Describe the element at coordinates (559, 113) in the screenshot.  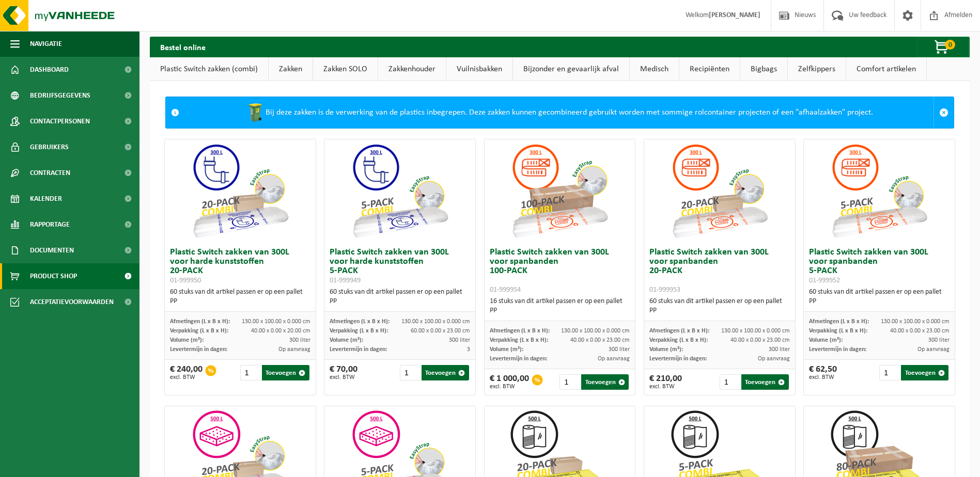
I see `div: Bij deze zakken is de verwerking van de plastics inbegrepen. Deze zakken kunnen gecombineerd gebr...` at that location.